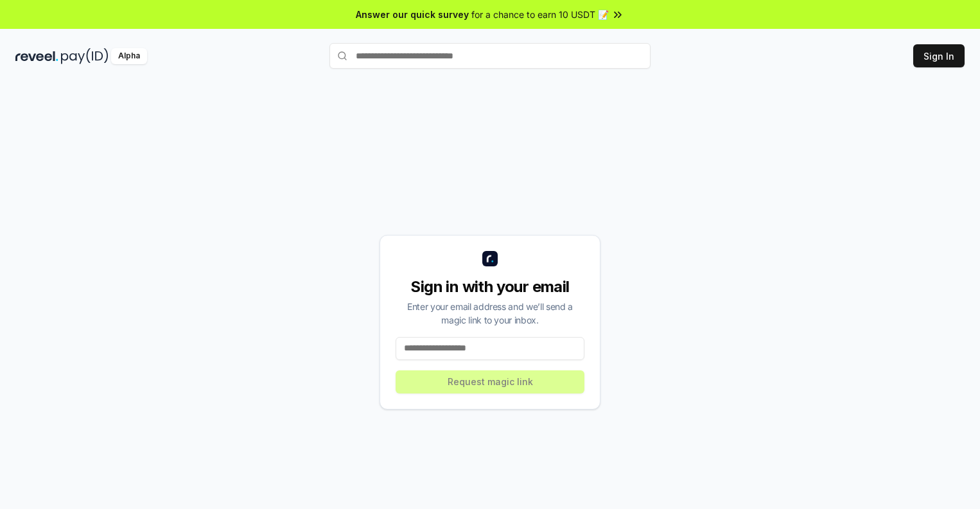  What do you see at coordinates (540, 14) in the screenshot?
I see `span: for a chance to earn 10 USDT 📝` at bounding box center [540, 14].